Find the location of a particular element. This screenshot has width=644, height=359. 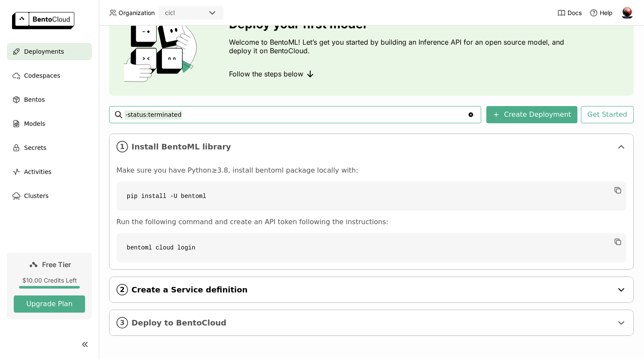

div: 3Deploy to BentoCloud is located at coordinates (371, 323).